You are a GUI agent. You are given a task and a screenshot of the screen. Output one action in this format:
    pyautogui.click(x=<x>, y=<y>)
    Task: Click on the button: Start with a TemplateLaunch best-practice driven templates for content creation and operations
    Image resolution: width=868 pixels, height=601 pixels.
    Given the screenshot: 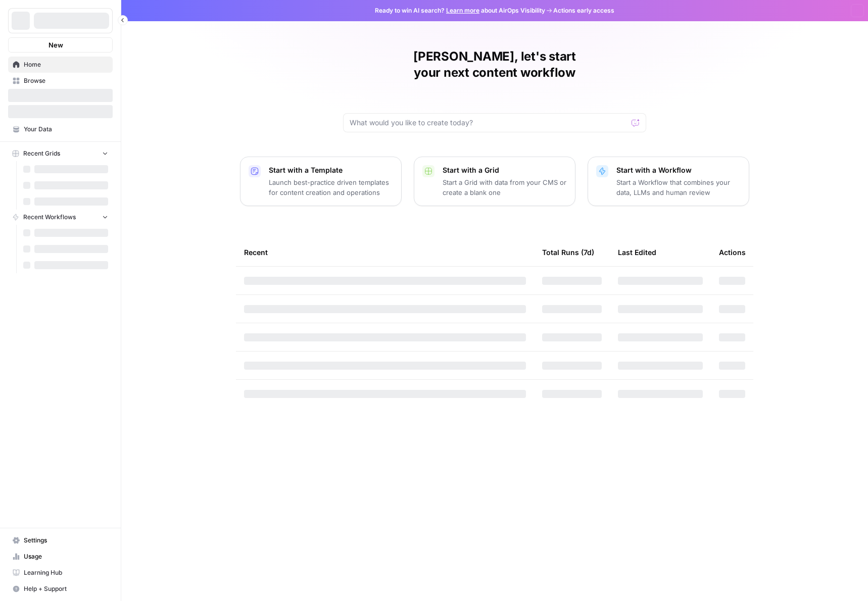 What is the action you would take?
    pyautogui.click(x=321, y=182)
    